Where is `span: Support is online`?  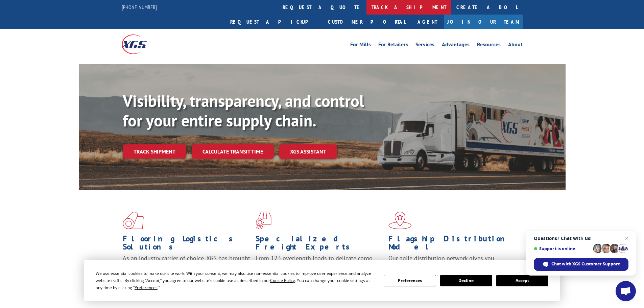 span: Support is online is located at coordinates (563, 248).